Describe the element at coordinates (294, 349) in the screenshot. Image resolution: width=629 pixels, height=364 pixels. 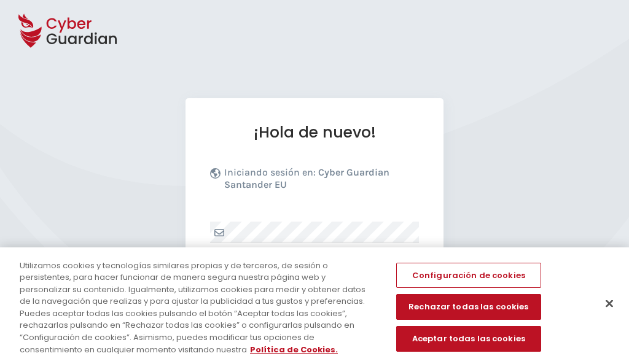
I see `a: Más información sobre su privacidad, se abre en una nueva pestaña` at that location.